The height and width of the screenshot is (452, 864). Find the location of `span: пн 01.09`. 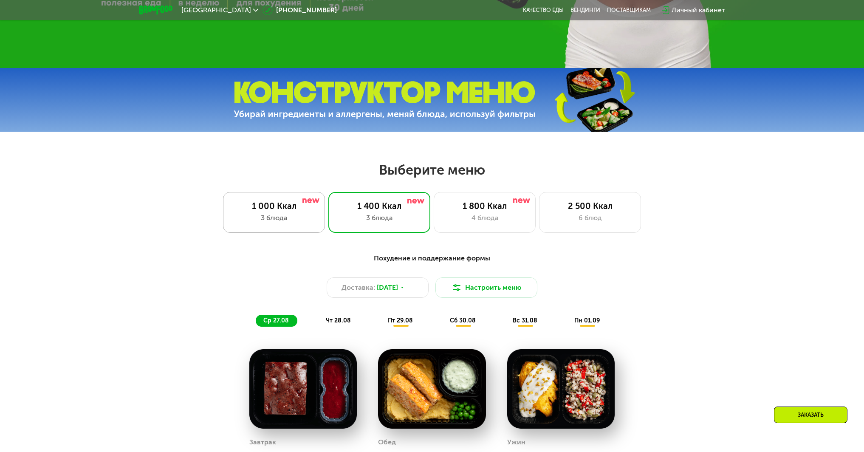

span: пн 01.09 is located at coordinates (587, 320).